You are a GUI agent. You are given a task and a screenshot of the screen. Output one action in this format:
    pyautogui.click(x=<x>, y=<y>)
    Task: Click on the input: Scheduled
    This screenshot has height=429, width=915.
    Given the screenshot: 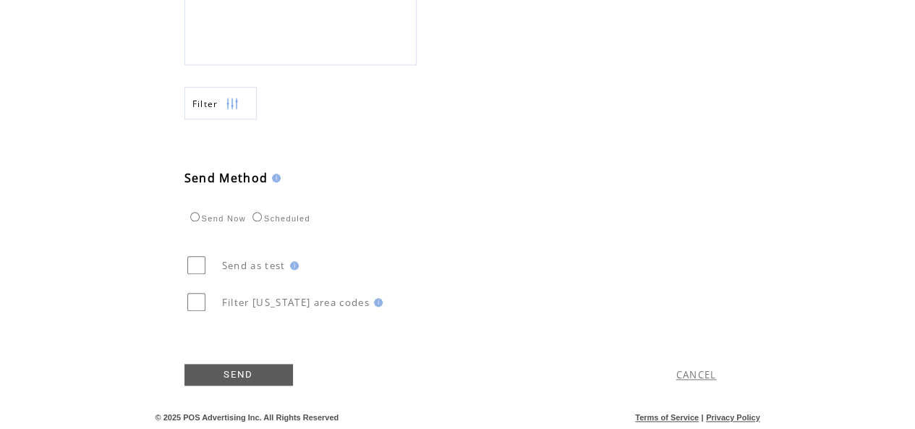 What is the action you would take?
    pyautogui.click(x=257, y=216)
    